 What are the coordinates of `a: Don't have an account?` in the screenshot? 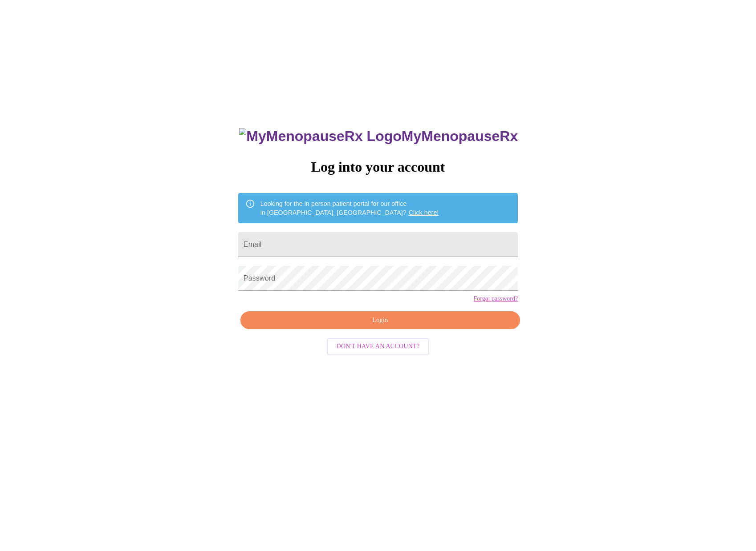 It's located at (378, 346).